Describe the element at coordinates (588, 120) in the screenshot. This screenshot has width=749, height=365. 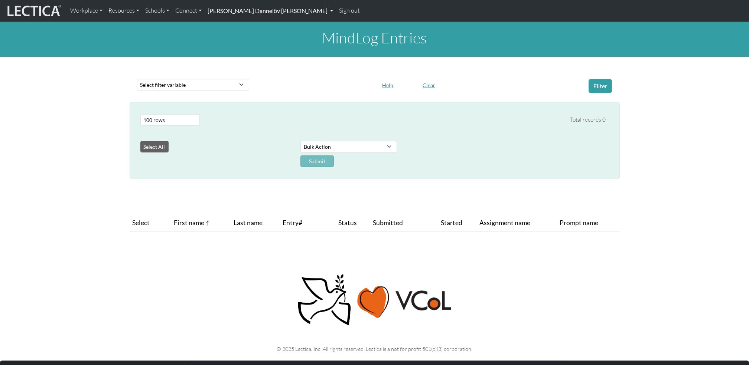
I see `div: Total records 0` at that location.